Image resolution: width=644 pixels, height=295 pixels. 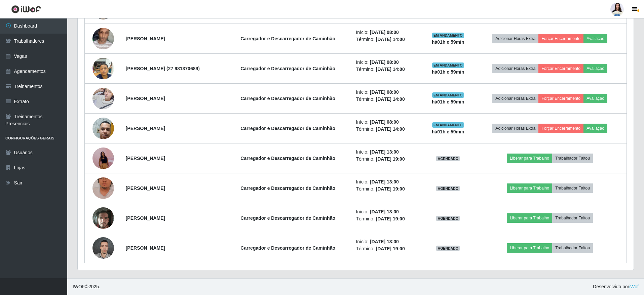 I want to click on img: 1751727772715.jpeg, so click(x=103, y=159).